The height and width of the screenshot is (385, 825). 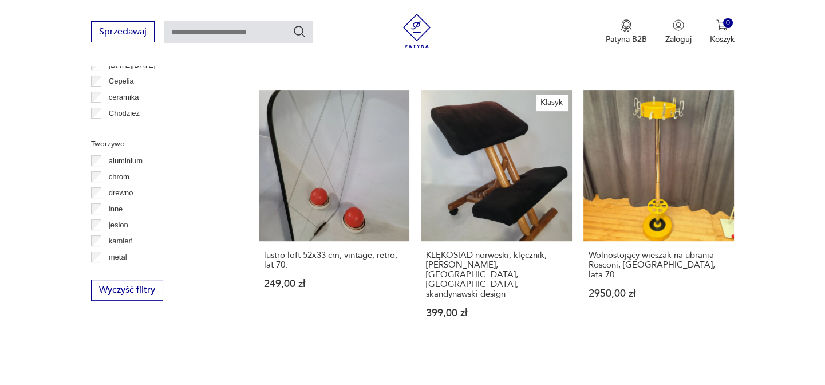 What do you see at coordinates (119, 177) in the screenshot?
I see `p: chrom` at bounding box center [119, 177].